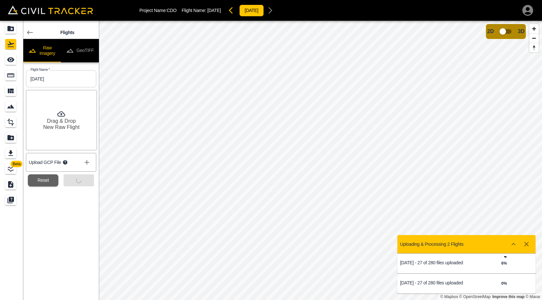 The width and height of the screenshot is (542, 300). Describe the element at coordinates (534, 47) in the screenshot. I see `button: Reset bearing to north` at that location.